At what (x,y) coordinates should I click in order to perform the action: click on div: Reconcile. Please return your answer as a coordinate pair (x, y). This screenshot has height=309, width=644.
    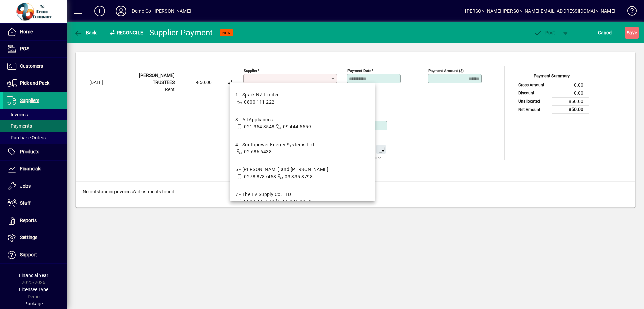
    Looking at the image, I should click on (124, 32).